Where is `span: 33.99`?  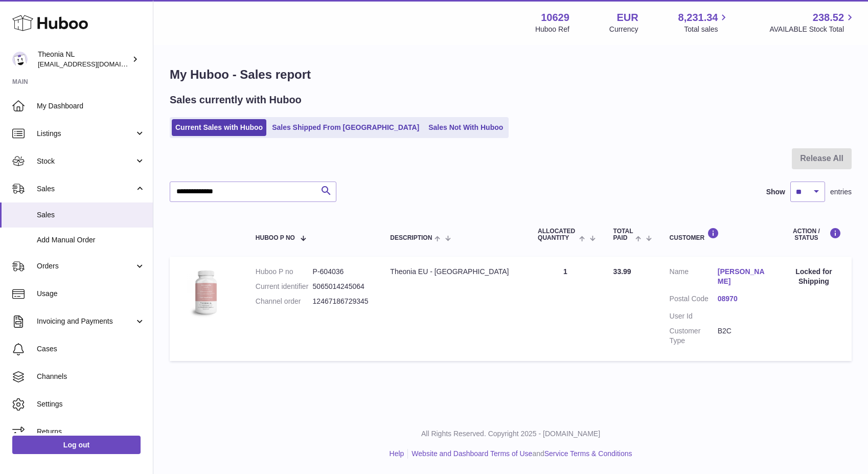
span: 33.99 is located at coordinates (622, 272).